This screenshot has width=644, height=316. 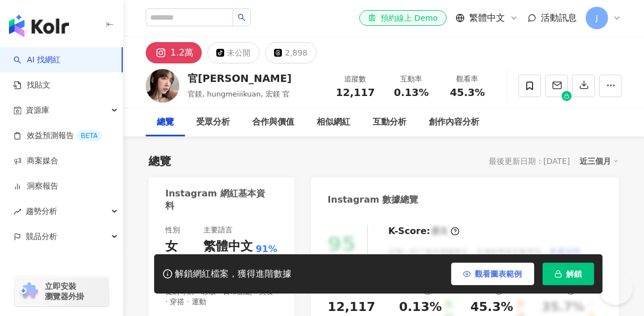 What do you see at coordinates (221, 297) in the screenshot?
I see `span: 促購導購 · 彩妝 · 日常話題 · 美食 · 穿搭 · 運動` at bounding box center [221, 297].